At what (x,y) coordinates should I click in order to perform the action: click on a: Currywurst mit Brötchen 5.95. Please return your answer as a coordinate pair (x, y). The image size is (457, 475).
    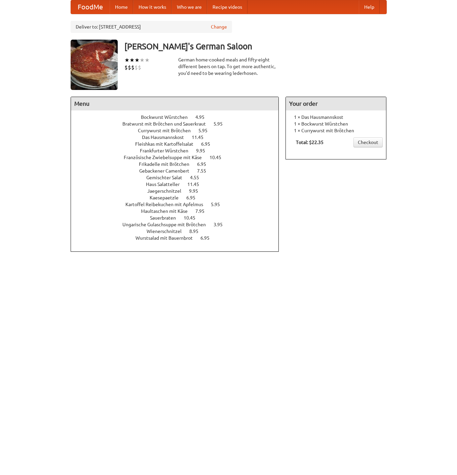
    Looking at the image, I should click on (179, 131).